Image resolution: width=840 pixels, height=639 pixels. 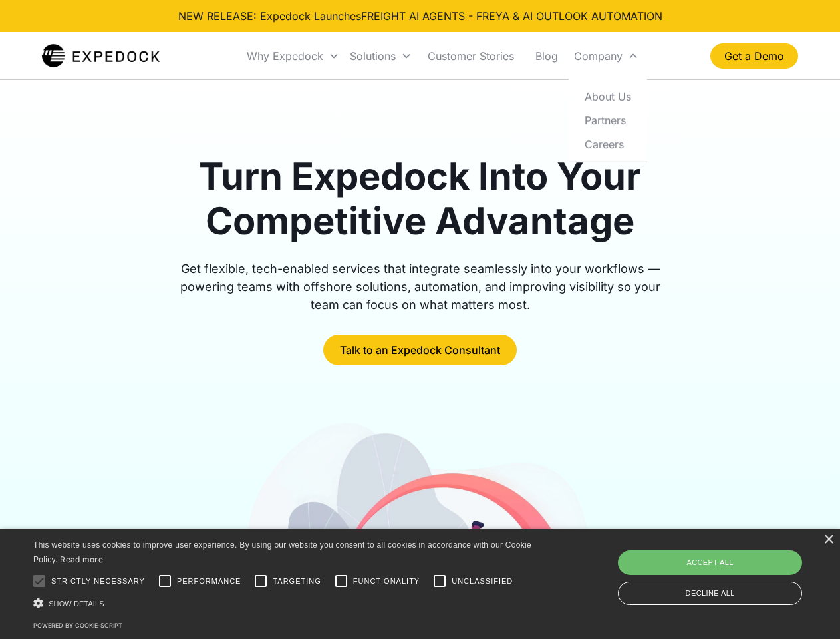 What do you see at coordinates (81, 559) in the screenshot?
I see `a: Read more` at bounding box center [81, 559].